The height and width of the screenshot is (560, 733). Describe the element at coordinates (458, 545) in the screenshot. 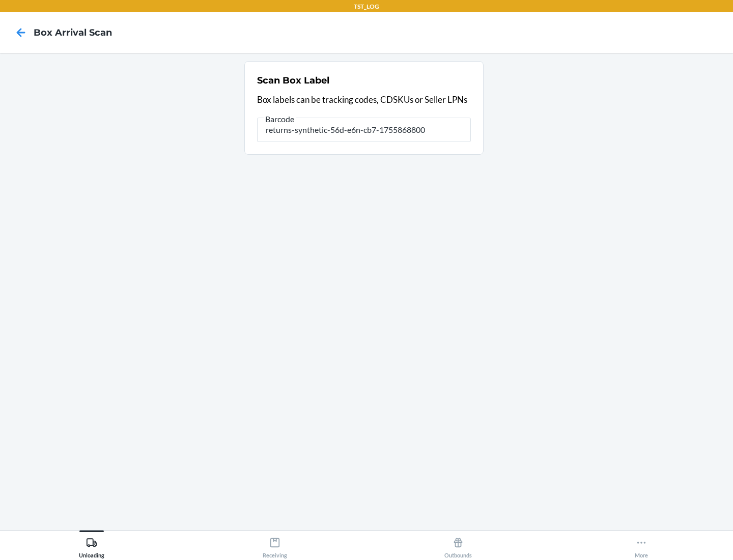

I see `div: Outbounds` at that location.